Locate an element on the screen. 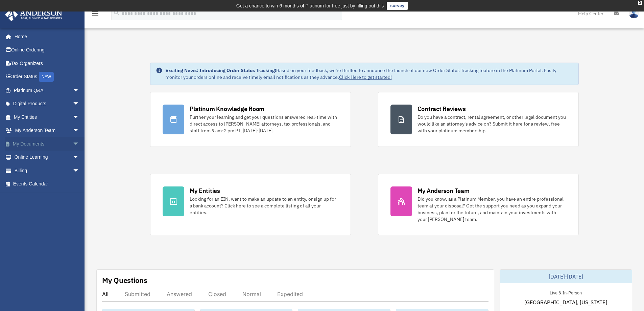 Image resolution: width=644 pixels, height=311 pixels. a: Contract Reviews Do you have a contract, rental agreement, or other legal document you would like... is located at coordinates (478, 120).